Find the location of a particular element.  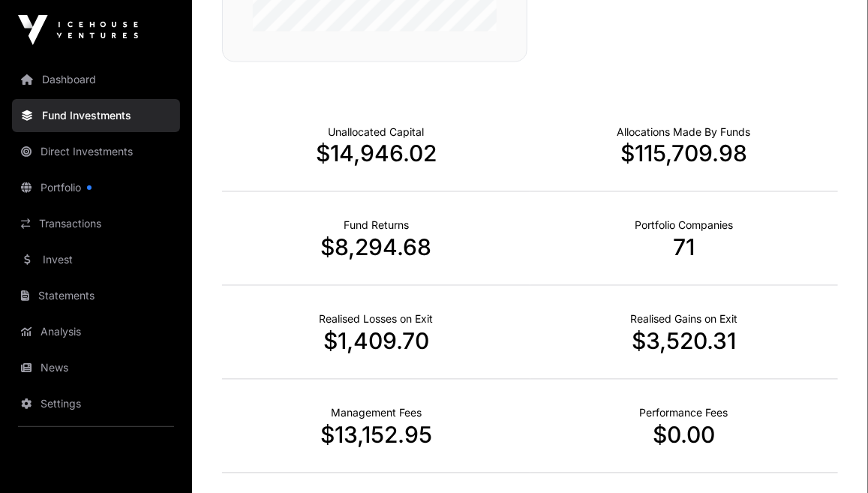

a: Statements is located at coordinates (96, 295).